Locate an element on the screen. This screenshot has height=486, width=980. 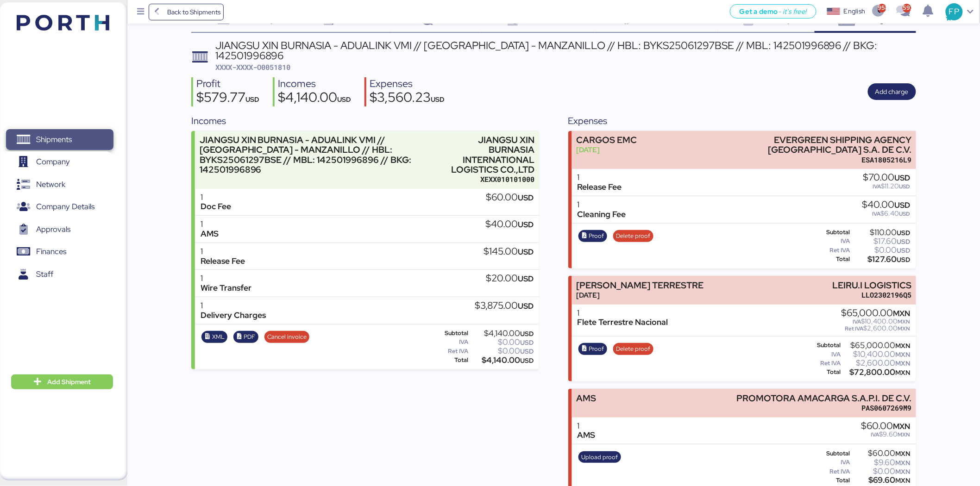
span: Upload proof is located at coordinates (600, 457).